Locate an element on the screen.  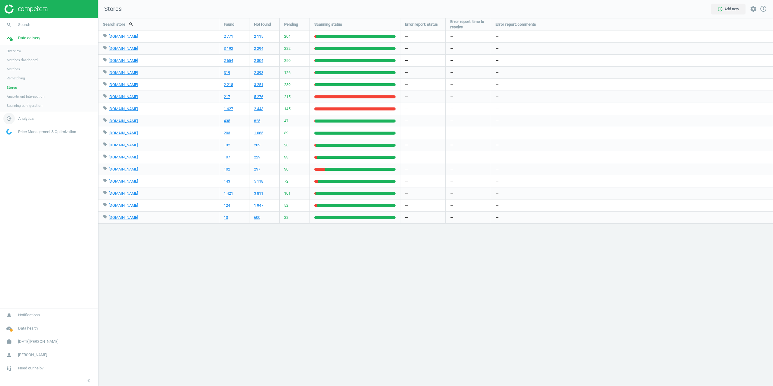
span: Error report: time to resolve is located at coordinates (468, 24).